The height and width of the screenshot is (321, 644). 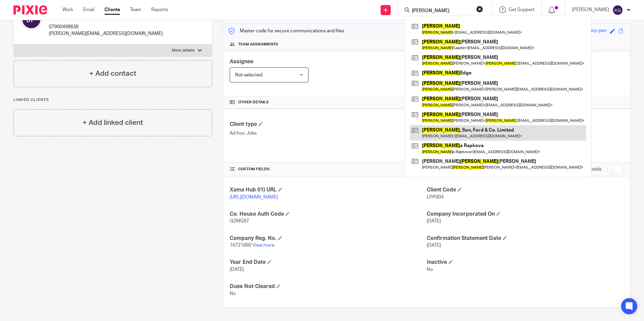 I want to click on span: 16721890, so click(x=241, y=245).